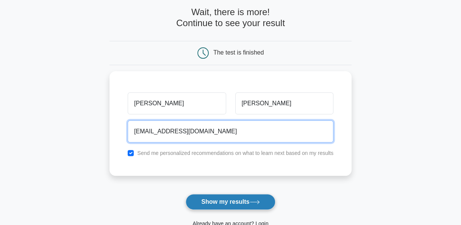 The image size is (461, 225). What do you see at coordinates (238, 52) in the screenshot?
I see `div: The test is finished` at bounding box center [238, 52].